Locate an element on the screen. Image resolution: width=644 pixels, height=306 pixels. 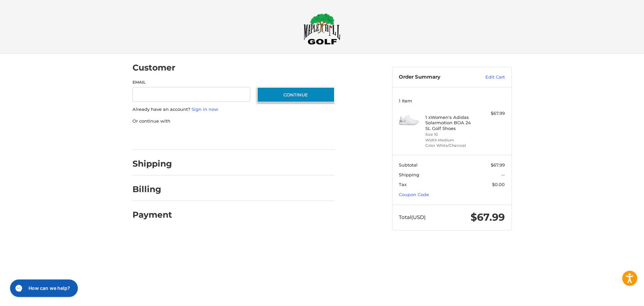
span: Total (USD) is located at coordinates (412, 217).